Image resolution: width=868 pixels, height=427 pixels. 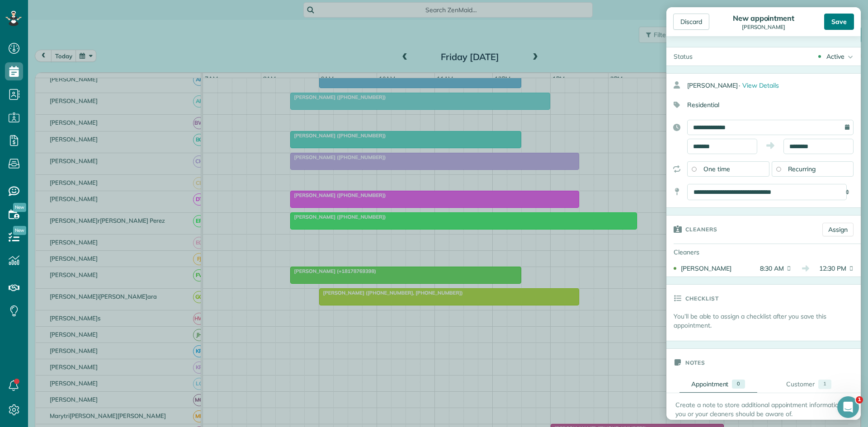 I want to click on div: Discard, so click(x=691, y=21).